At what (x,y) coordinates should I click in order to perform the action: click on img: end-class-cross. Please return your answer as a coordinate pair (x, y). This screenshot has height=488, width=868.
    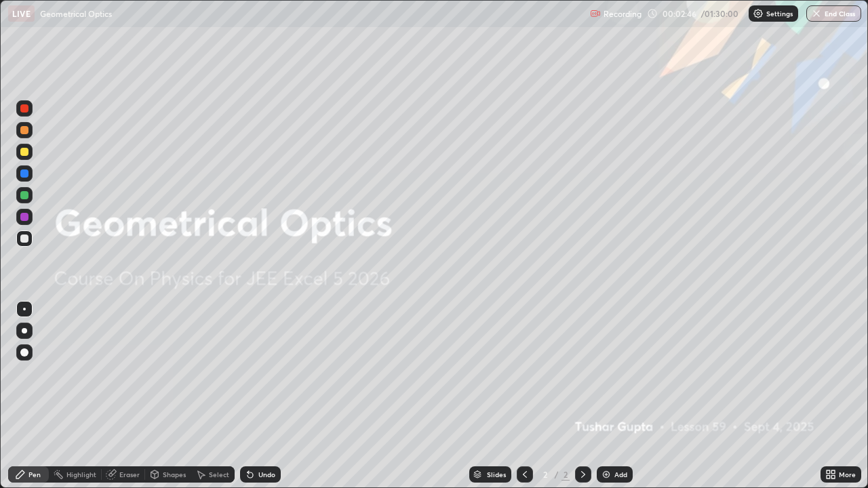
    Looking at the image, I should click on (816, 14).